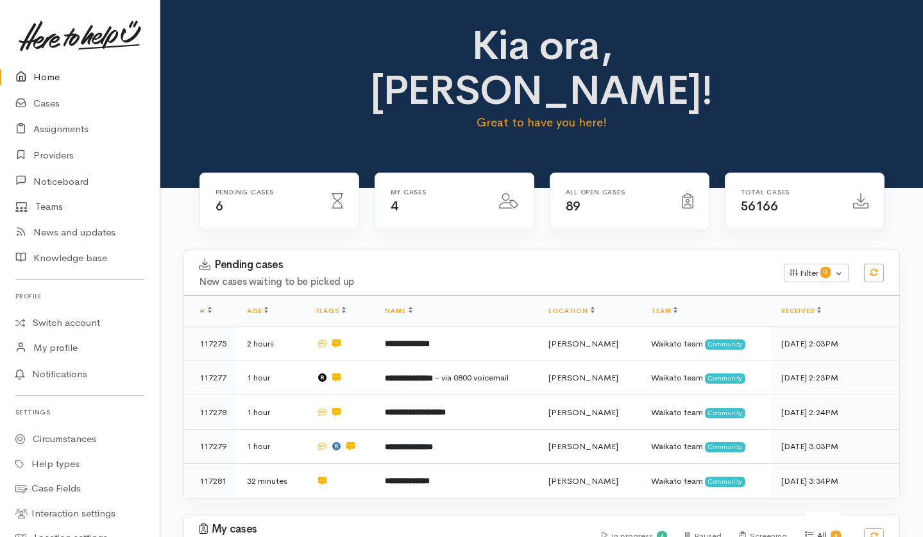 The image size is (923, 537). I want to click on button: Filter0, so click(816, 273).